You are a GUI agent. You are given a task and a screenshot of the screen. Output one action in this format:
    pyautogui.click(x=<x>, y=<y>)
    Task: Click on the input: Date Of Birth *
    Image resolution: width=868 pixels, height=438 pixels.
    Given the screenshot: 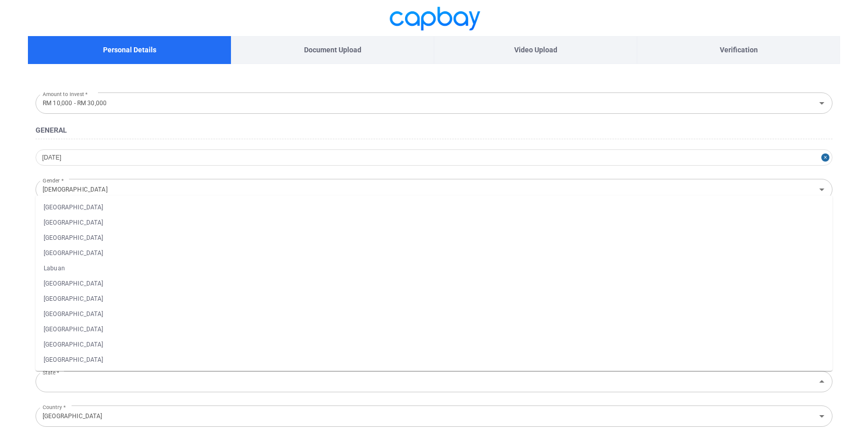 What is the action you would take?
    pyautogui.click(x=434, y=157)
    